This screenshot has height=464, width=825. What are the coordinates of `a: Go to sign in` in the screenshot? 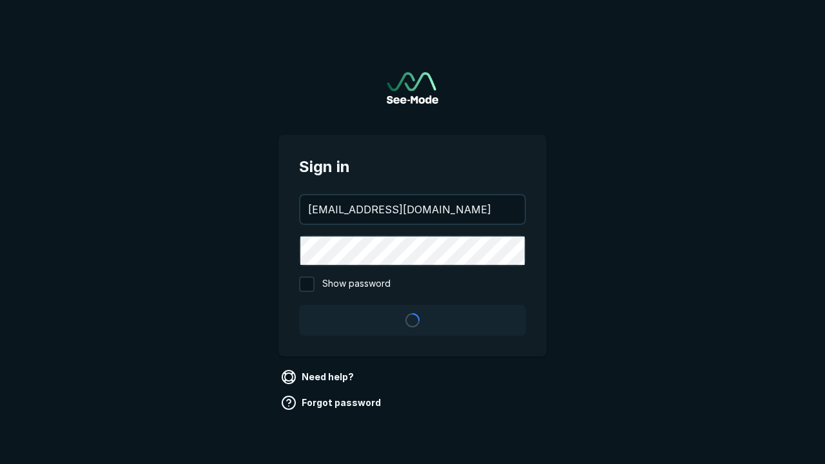 It's located at (413, 88).